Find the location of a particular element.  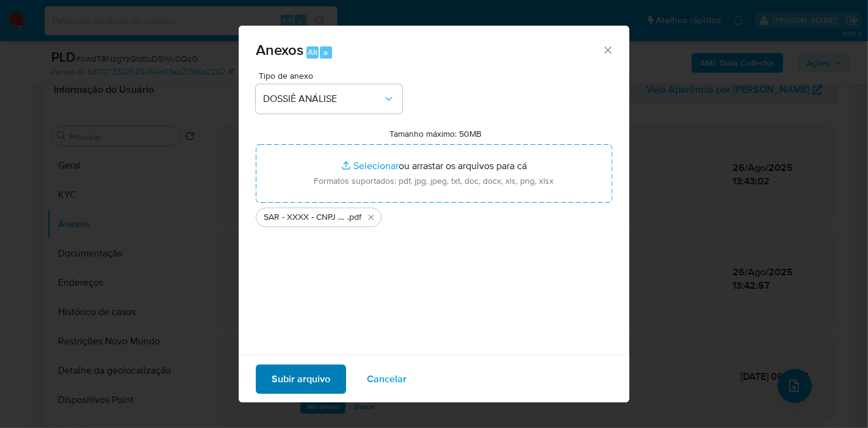

span: .pdf is located at coordinates (354, 217).